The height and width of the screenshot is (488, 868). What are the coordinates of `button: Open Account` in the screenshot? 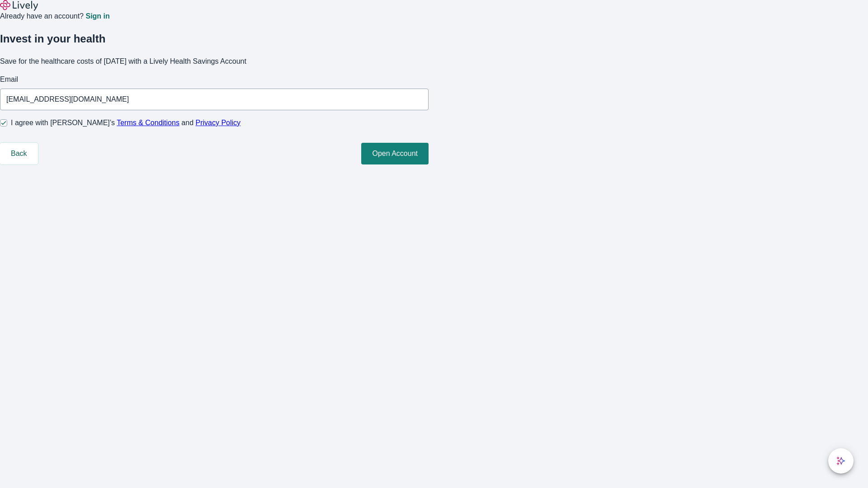 It's located at (395, 154).